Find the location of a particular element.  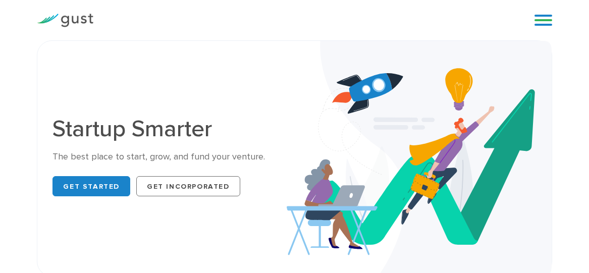

h1: Startup Smarter is located at coordinates (170, 129).